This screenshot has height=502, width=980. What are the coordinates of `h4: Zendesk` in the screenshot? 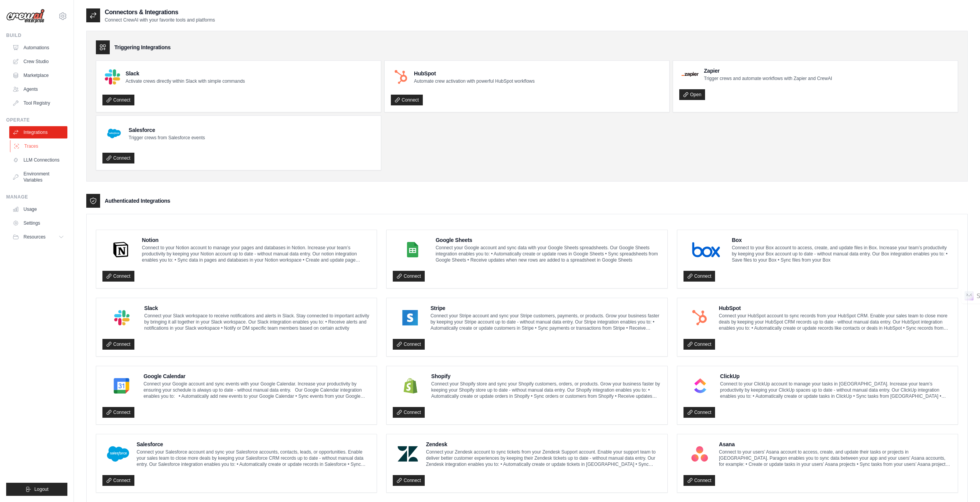 It's located at (543, 444).